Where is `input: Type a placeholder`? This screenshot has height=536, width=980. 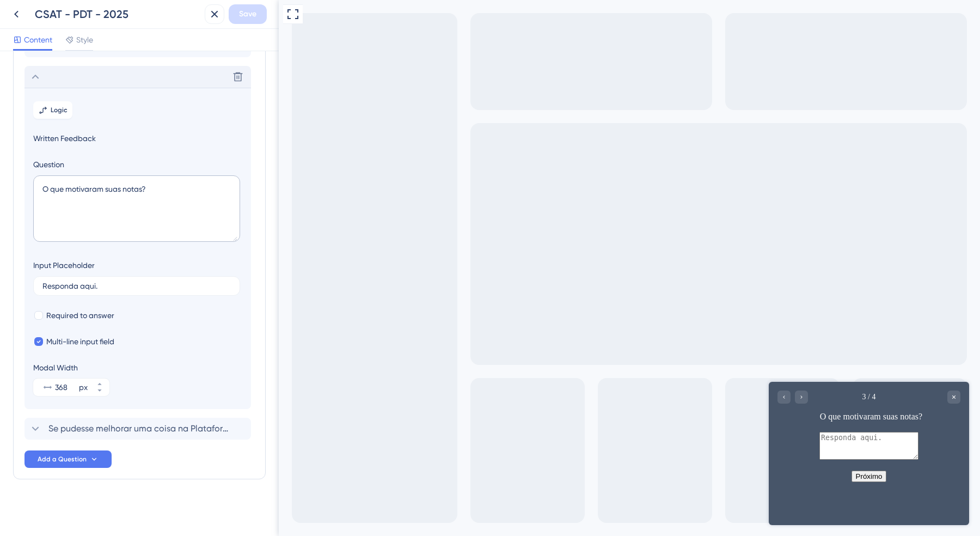 input: Type a placeholder is located at coordinates (137, 286).